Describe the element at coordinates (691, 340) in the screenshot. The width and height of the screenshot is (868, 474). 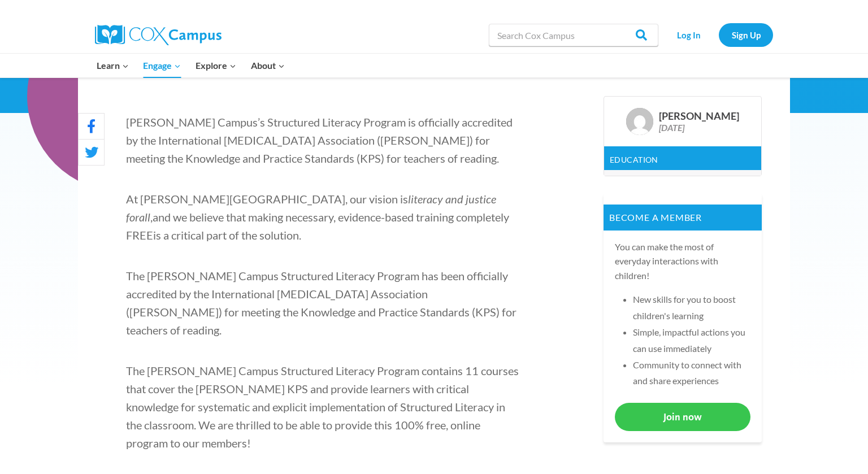
I see `li: Simple, impactful actions you can use immediately` at that location.